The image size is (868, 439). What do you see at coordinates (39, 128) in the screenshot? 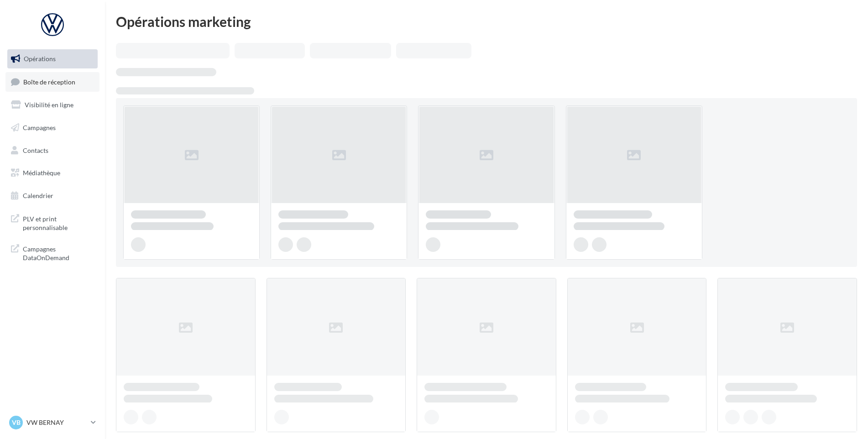
I see `span: Campagnes` at bounding box center [39, 128].